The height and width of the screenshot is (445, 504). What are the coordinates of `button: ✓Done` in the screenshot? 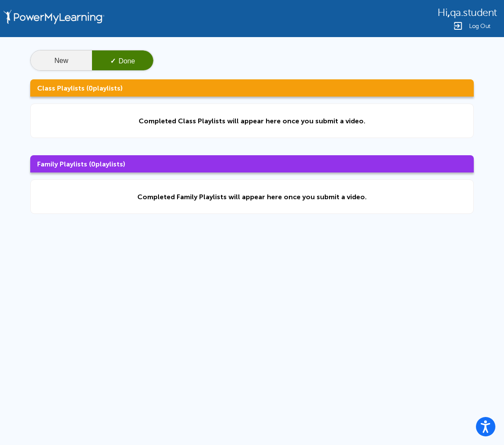 It's located at (122, 61).